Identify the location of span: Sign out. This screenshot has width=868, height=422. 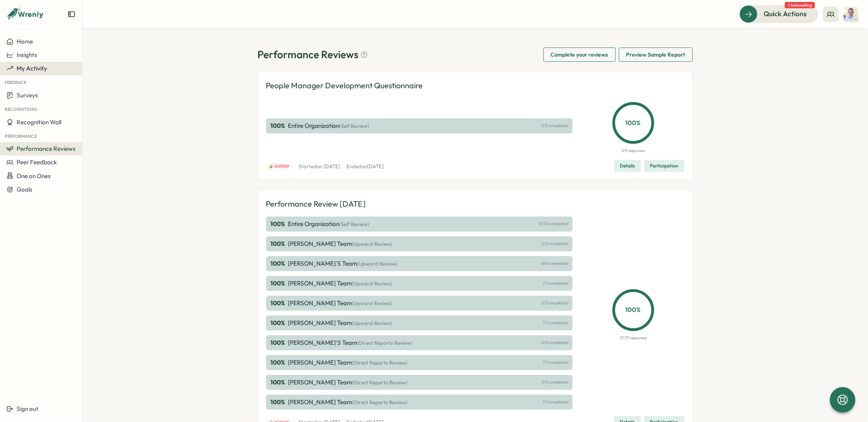
(27, 409).